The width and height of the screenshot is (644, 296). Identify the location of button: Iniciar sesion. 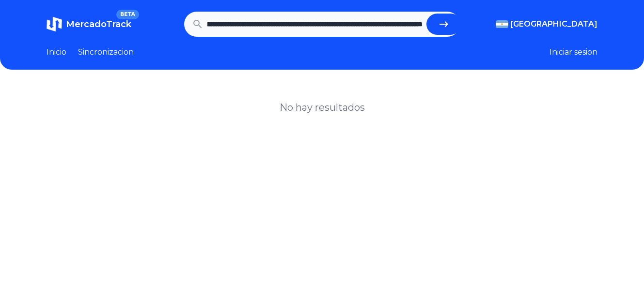
(573, 52).